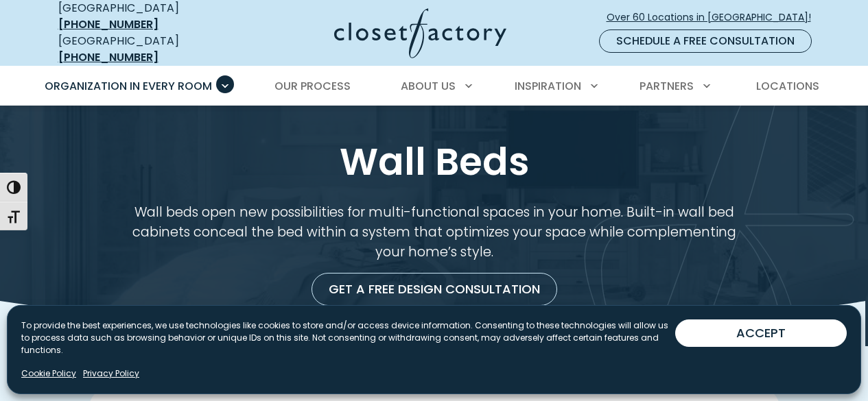 The width and height of the screenshot is (868, 401). I want to click on span: Partners, so click(666, 86).